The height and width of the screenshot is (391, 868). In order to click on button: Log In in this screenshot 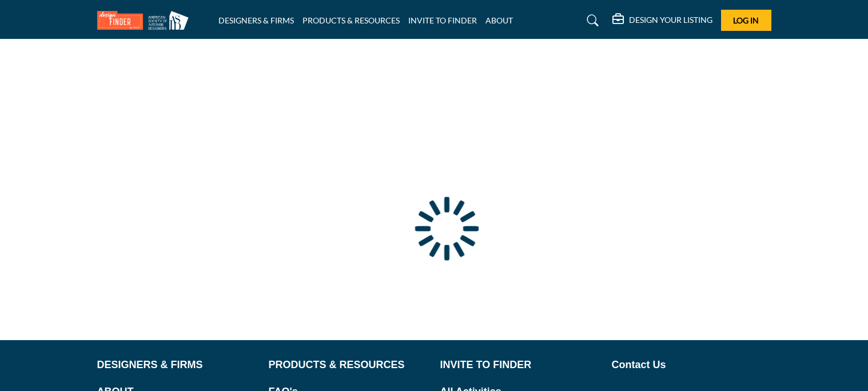, I will do `click(747, 20)`.